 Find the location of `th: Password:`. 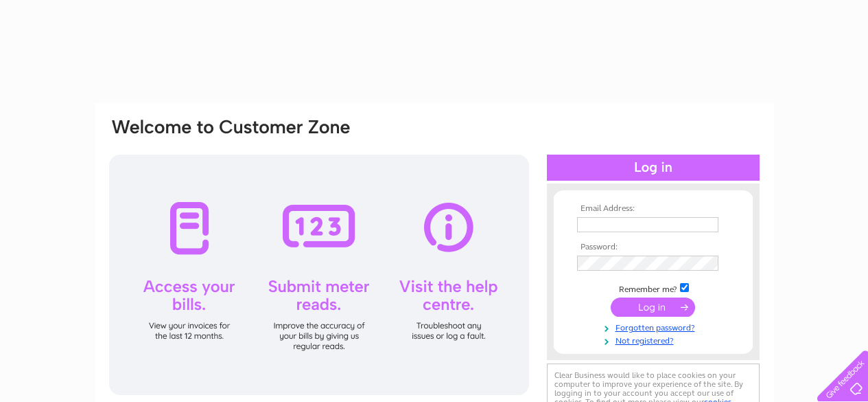

th: Password: is located at coordinates (653, 247).